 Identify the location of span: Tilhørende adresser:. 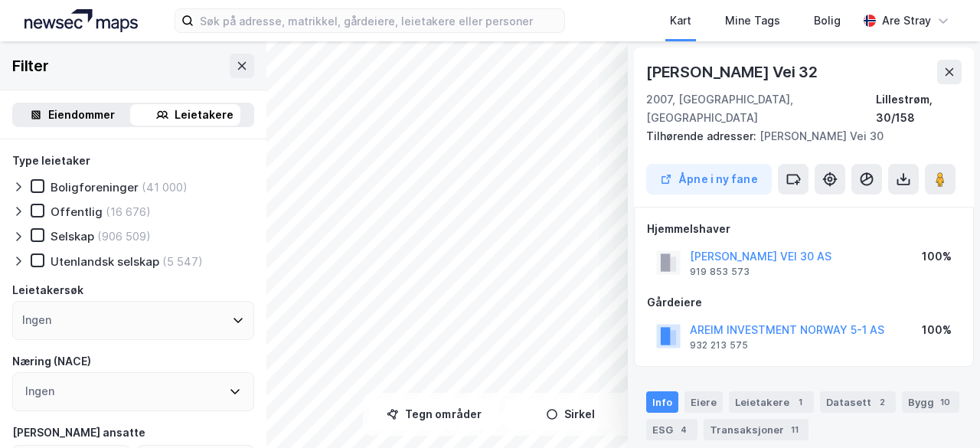
(703, 136).